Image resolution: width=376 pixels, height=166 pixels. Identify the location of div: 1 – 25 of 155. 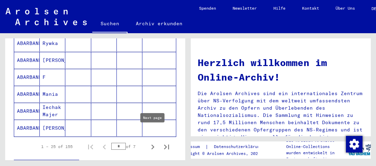
(57, 147).